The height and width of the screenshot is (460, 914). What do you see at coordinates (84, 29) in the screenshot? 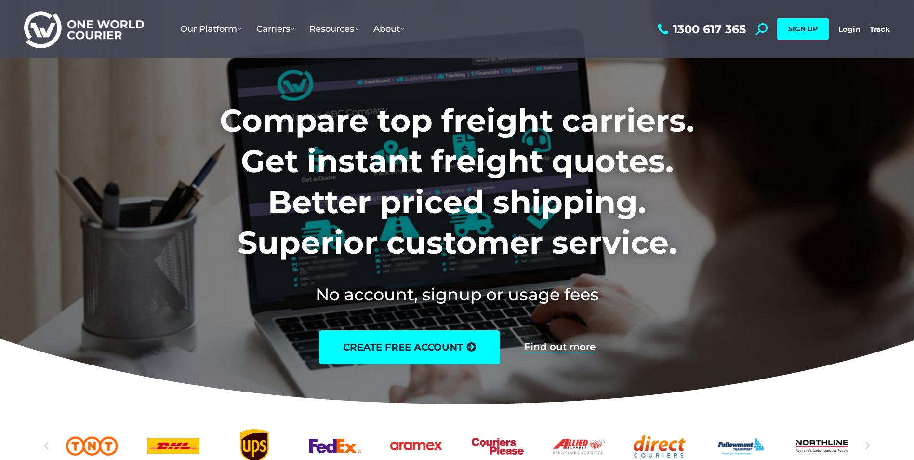
I see `img: One World Courier` at bounding box center [84, 29].